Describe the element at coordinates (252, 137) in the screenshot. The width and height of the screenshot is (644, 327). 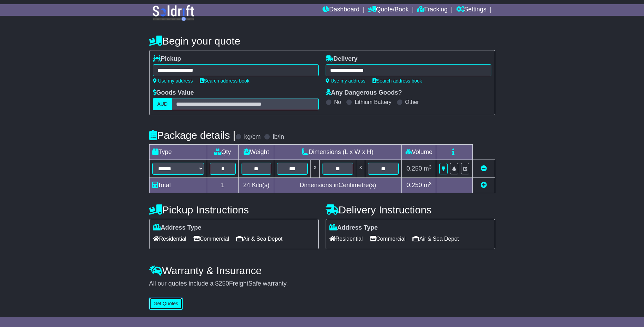
I see `label: kg/cm` at that location.